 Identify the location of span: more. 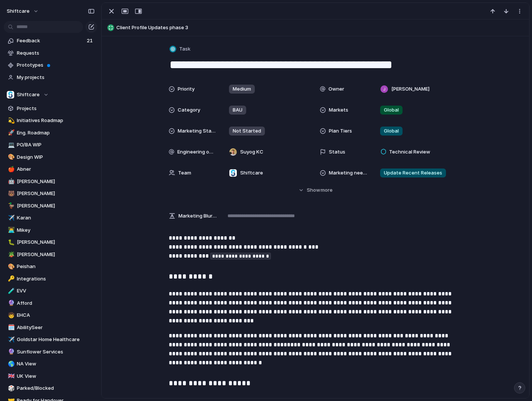
(326, 190).